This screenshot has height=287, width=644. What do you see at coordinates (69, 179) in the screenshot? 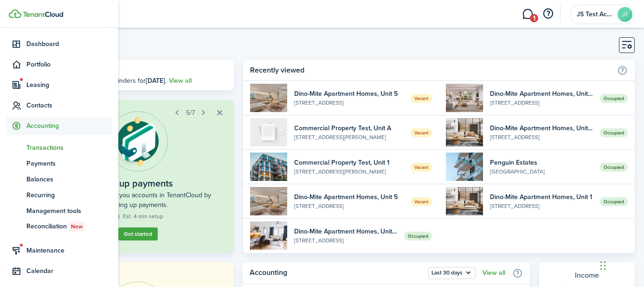
I see `span: Balances` at bounding box center [69, 179].